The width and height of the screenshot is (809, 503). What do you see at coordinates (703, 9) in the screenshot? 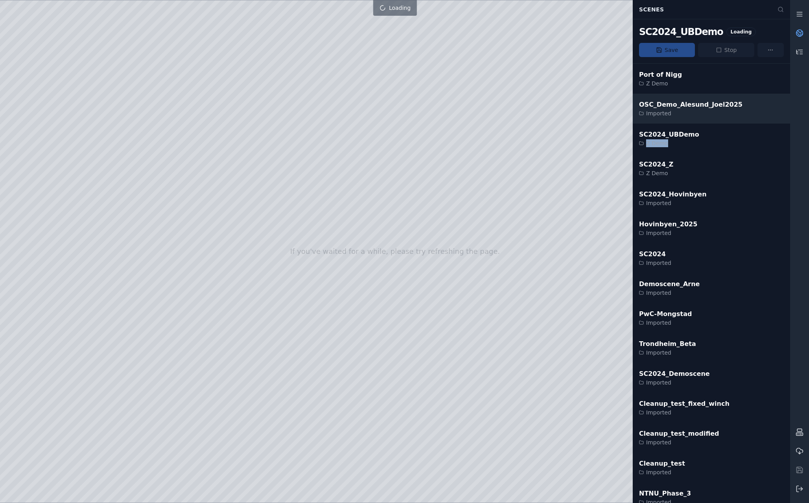
I see `div: Scenes` at bounding box center [703, 9].